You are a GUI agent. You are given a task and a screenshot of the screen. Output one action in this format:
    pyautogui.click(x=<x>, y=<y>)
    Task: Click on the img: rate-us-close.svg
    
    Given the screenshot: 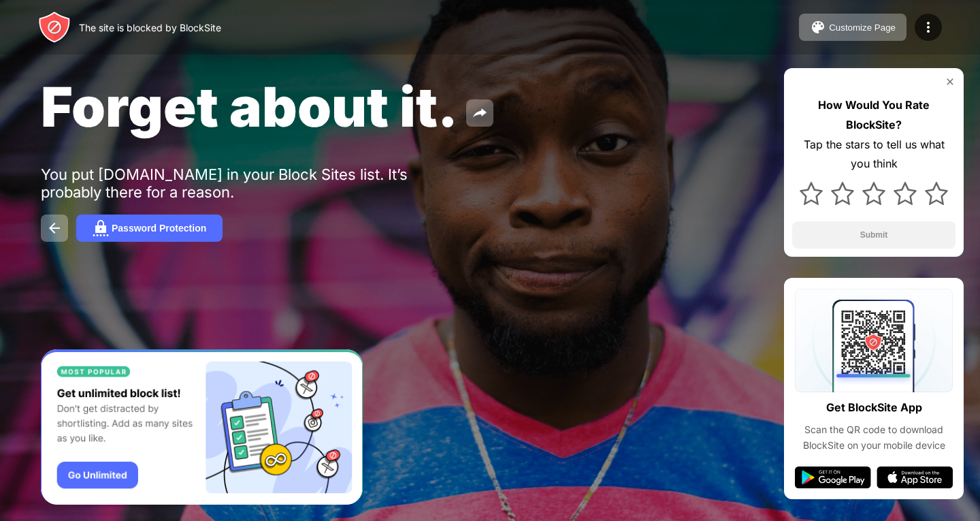 What is the action you would take?
    pyautogui.click(x=950, y=82)
    